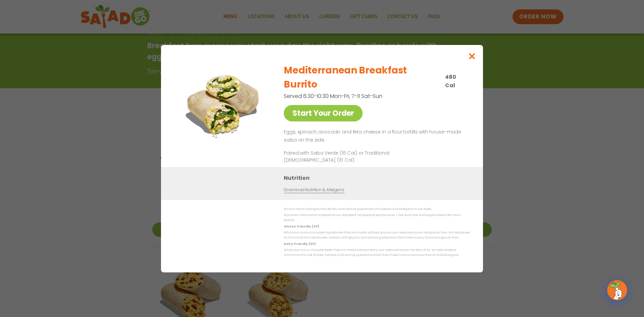  I want to click on p: We are not an allergen free facility and cannot guarantee the absence of allergens in our foods., so click(377, 209).